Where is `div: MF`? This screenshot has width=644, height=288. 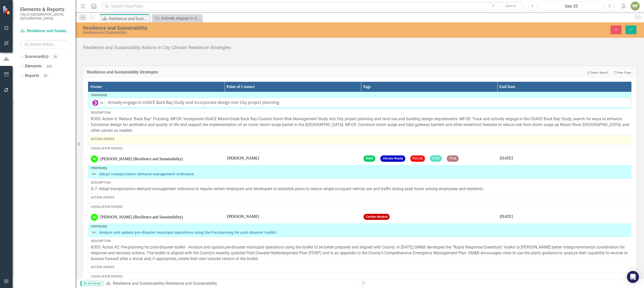 div: MF is located at coordinates (635, 6).